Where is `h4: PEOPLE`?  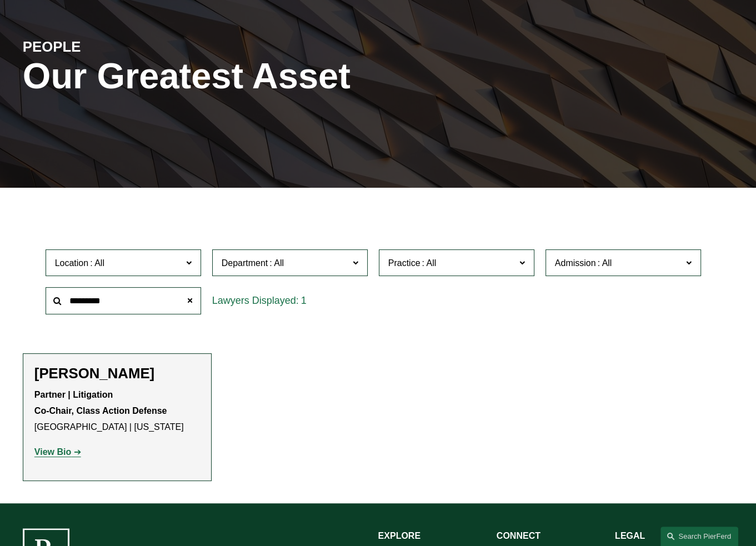
h4: PEOPLE is located at coordinates (112, 47).